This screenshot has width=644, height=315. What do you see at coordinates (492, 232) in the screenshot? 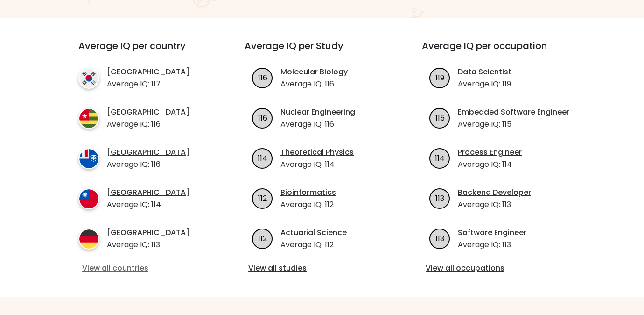
I see `a: Software Engineer` at bounding box center [492, 232].